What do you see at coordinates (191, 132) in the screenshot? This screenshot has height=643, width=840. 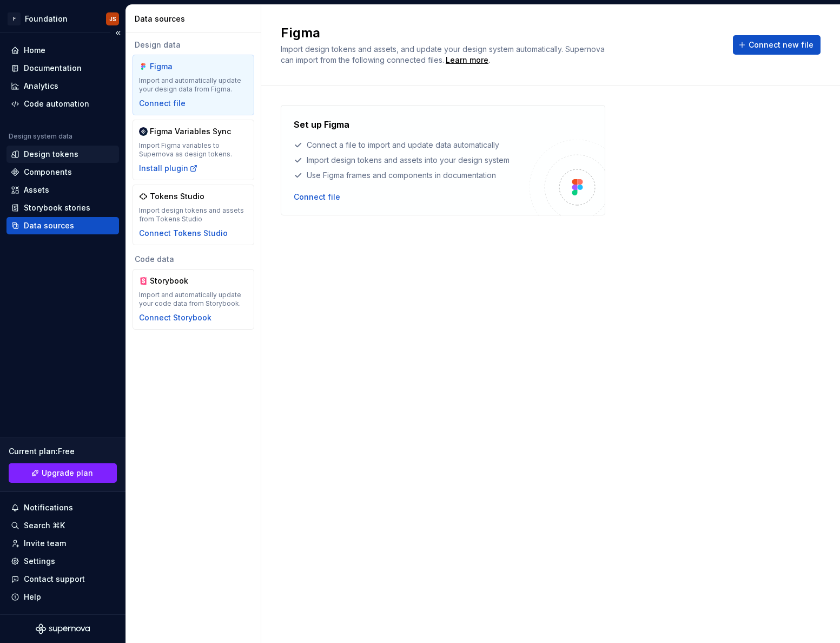 I see `div: Figma Variables Sync` at bounding box center [191, 132].